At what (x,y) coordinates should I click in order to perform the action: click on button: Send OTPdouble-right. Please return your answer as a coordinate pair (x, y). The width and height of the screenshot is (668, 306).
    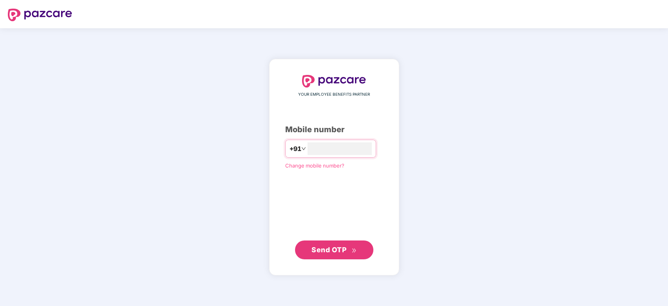
    Looking at the image, I should click on (334, 250).